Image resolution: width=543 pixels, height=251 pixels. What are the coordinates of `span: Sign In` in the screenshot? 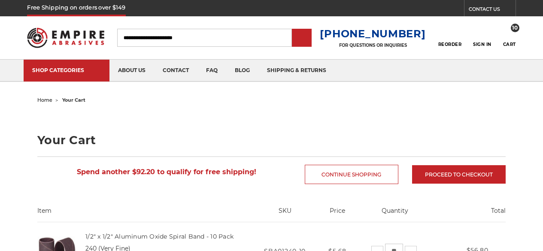 It's located at (482, 44).